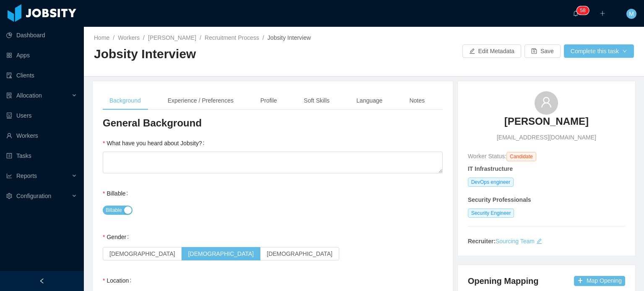 This screenshot has width=644, height=291. I want to click on i: icon: edit, so click(539, 241).